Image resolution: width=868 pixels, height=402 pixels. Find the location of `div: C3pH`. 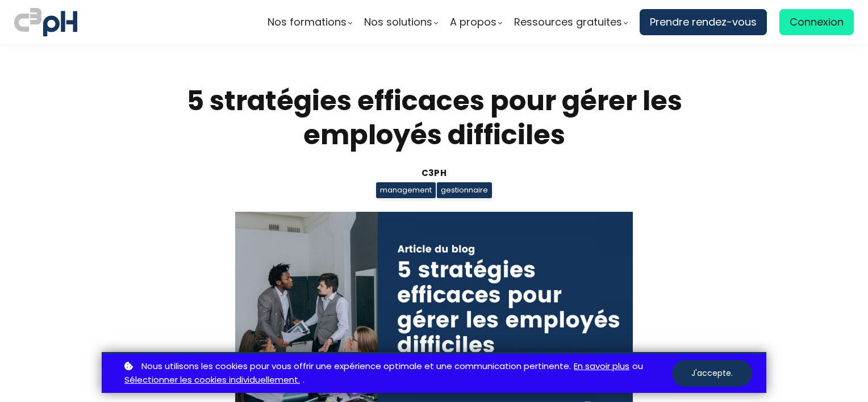

div: C3pH is located at coordinates (434, 173).